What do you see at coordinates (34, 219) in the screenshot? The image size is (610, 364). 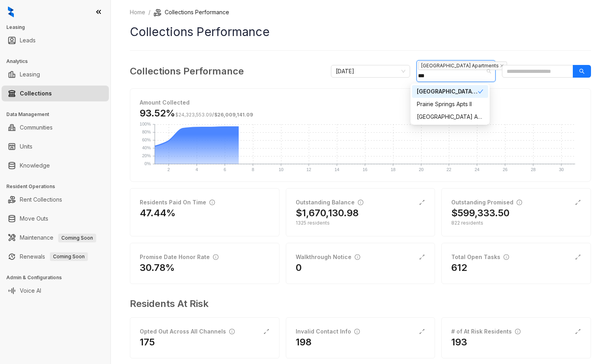 I see `a: Move Outs` at bounding box center [34, 219].